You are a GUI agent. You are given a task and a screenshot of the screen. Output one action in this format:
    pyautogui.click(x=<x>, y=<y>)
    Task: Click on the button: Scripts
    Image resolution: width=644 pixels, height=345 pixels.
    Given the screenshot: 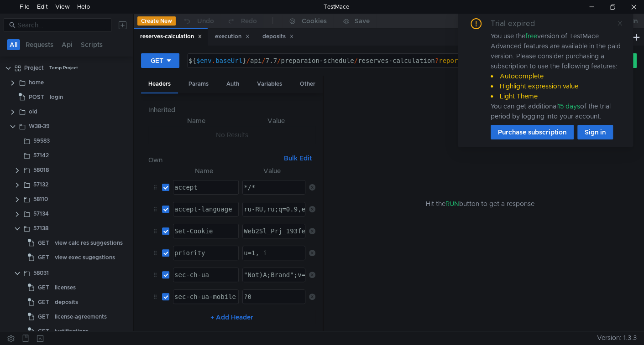 What is the action you would take?
    pyautogui.click(x=91, y=45)
    